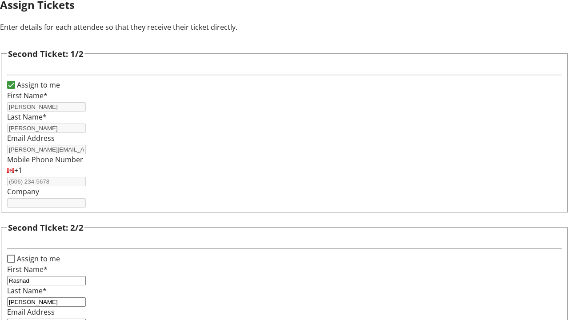 The width and height of the screenshot is (569, 320). I want to click on label: Mobile Phone Number, so click(45, 160).